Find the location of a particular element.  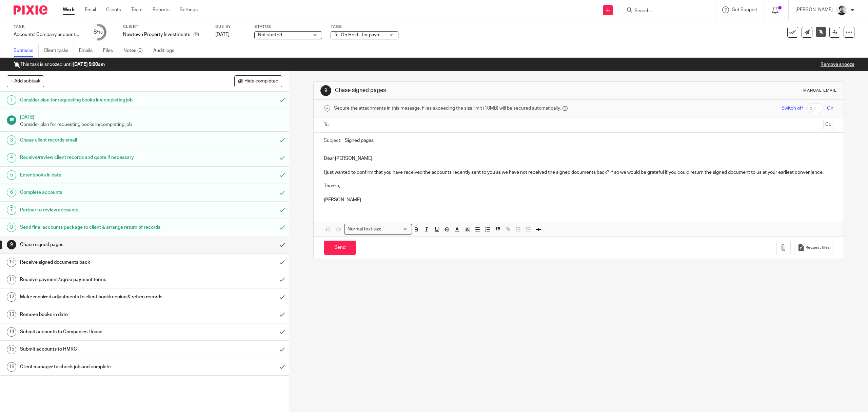

button: Cc is located at coordinates (828, 125).